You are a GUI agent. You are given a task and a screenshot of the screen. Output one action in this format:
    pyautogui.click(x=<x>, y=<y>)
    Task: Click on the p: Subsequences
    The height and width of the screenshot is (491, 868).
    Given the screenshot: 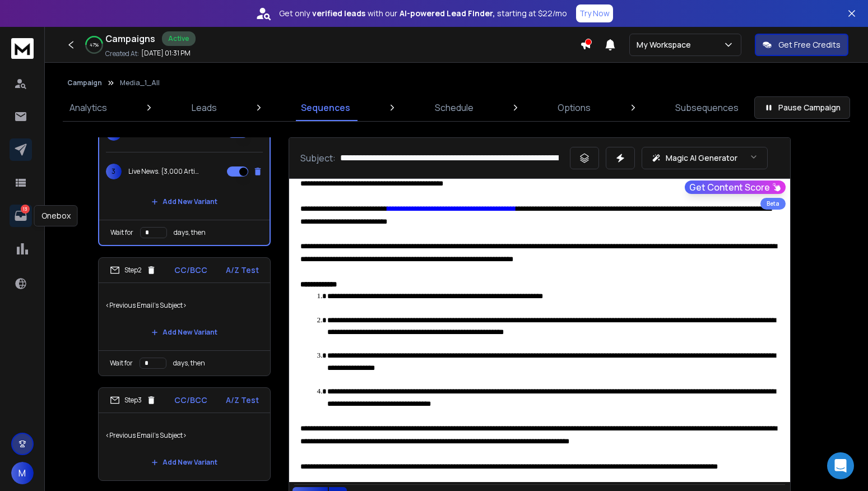 What is the action you would take?
    pyautogui.click(x=707, y=107)
    